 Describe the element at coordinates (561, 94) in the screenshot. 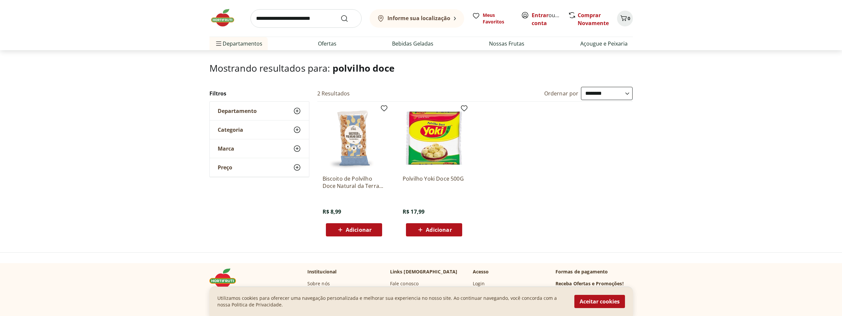

I see `label: Ordernar por` at that location.